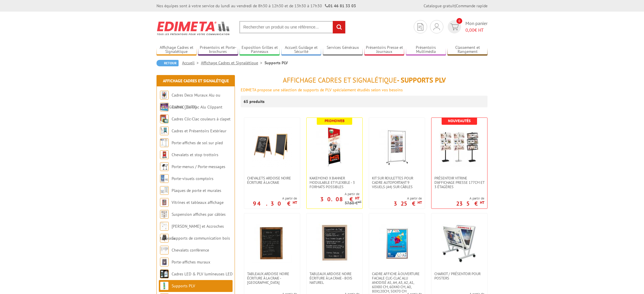 This screenshot has height=294, width=644. I want to click on a: Accueil Guidage et Sécurité, so click(301, 50).